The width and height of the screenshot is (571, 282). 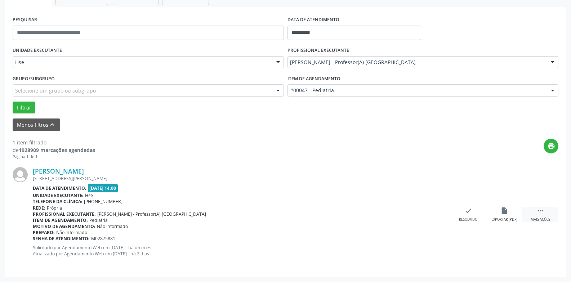 I want to click on button: Menos filtroskeyboard_arrow_up, so click(x=36, y=125).